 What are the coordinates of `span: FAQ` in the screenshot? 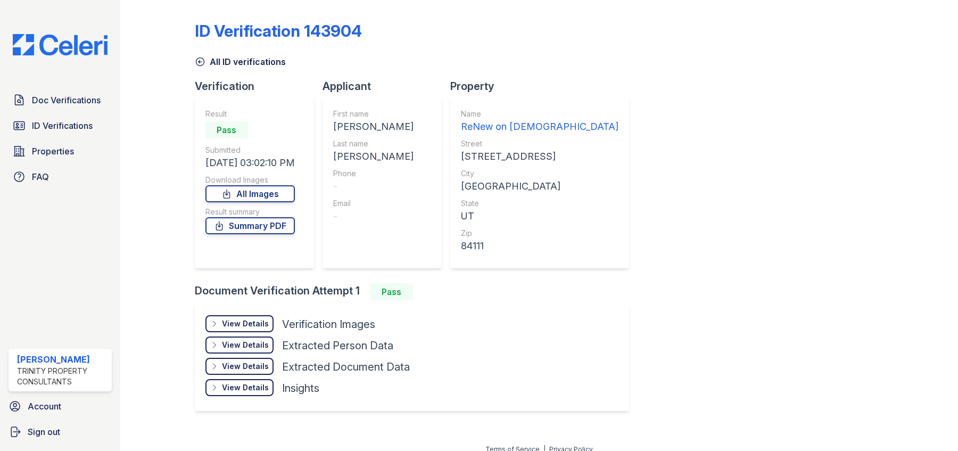 It's located at (40, 177).